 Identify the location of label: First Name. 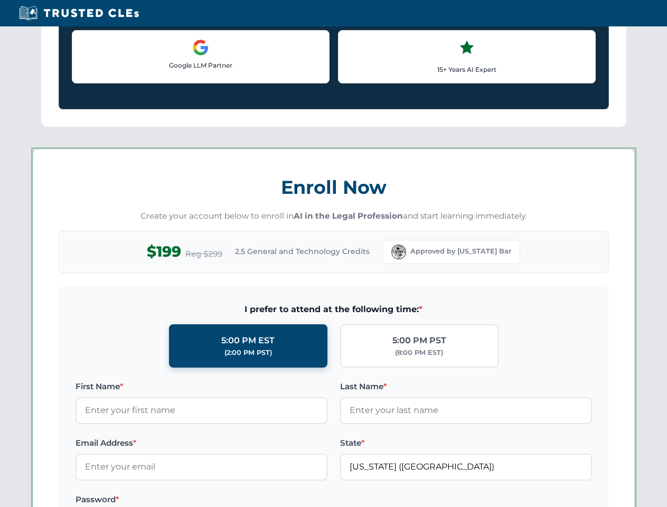
(201, 387).